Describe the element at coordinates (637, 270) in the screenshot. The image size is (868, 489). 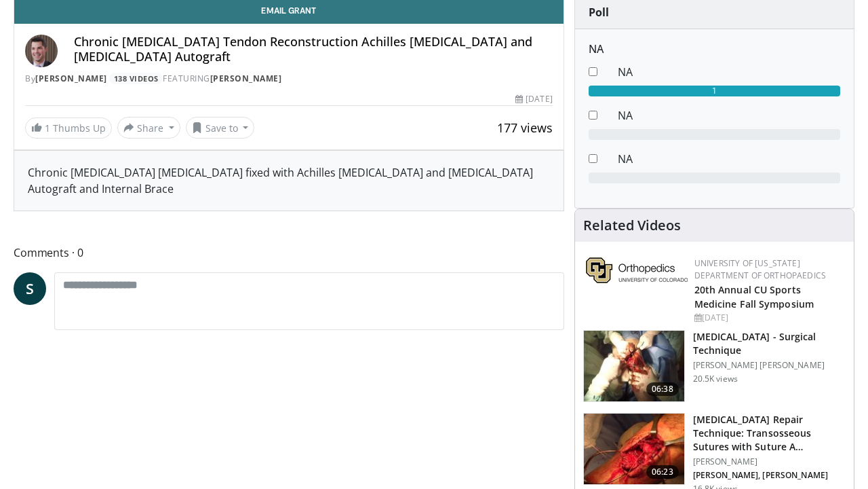
I see `img: 355603a8-37da-49b6-856f-e00d7e9307d3.png.150x105_q85_autocrop_double_scale_upscale_version-0.2.png` at that location.